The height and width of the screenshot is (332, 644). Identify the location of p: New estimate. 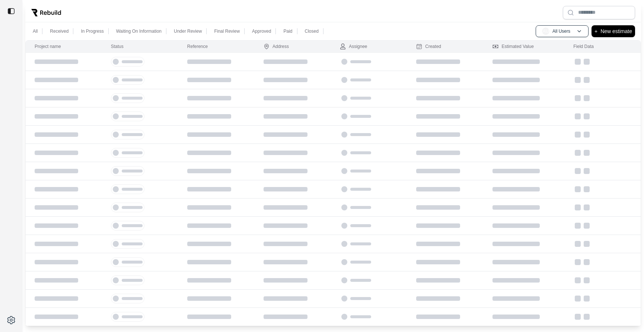
(616, 31).